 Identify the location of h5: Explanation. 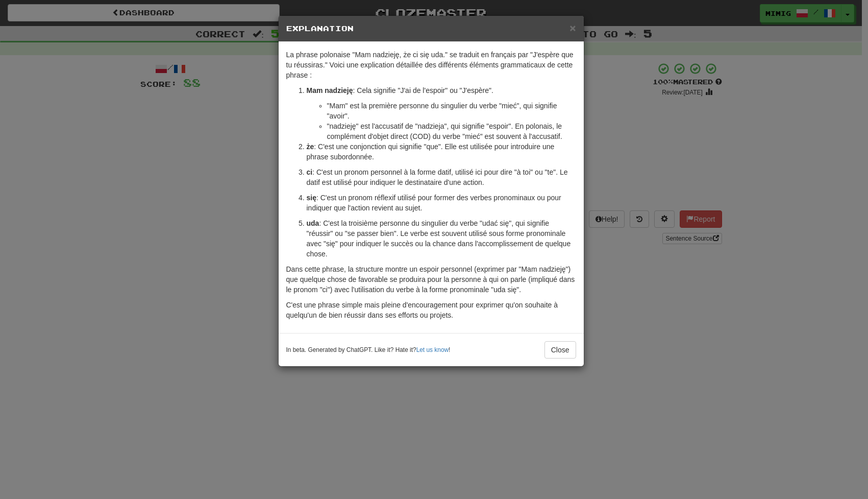
(432, 28).